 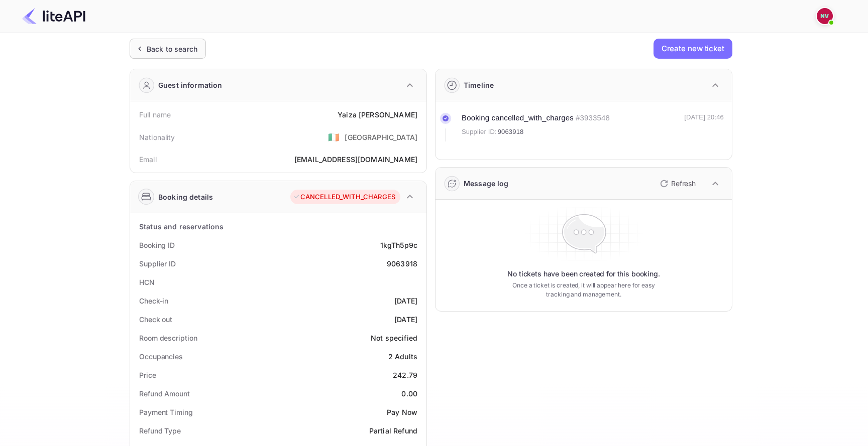 What do you see at coordinates (394, 431) in the screenshot?
I see `div: Partial Refund` at bounding box center [394, 431].